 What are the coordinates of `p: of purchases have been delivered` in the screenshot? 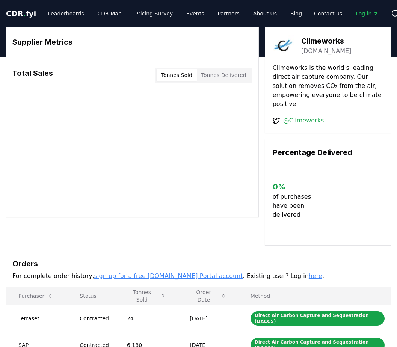 It's located at (299, 206).